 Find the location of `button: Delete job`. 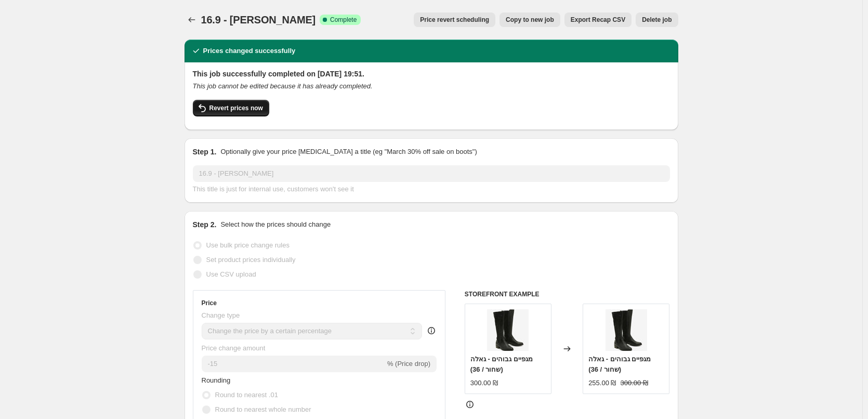

button: Delete job is located at coordinates (656, 19).